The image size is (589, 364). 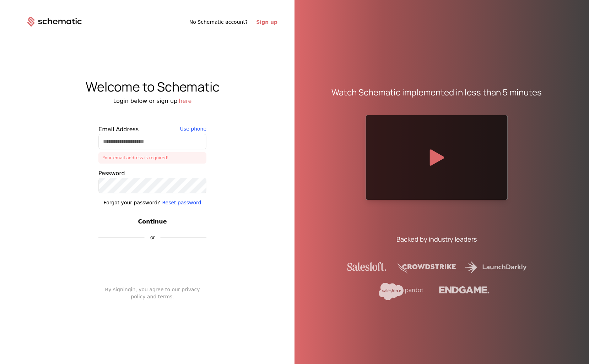 I want to click on div: Welcome to Schematic, so click(x=152, y=87).